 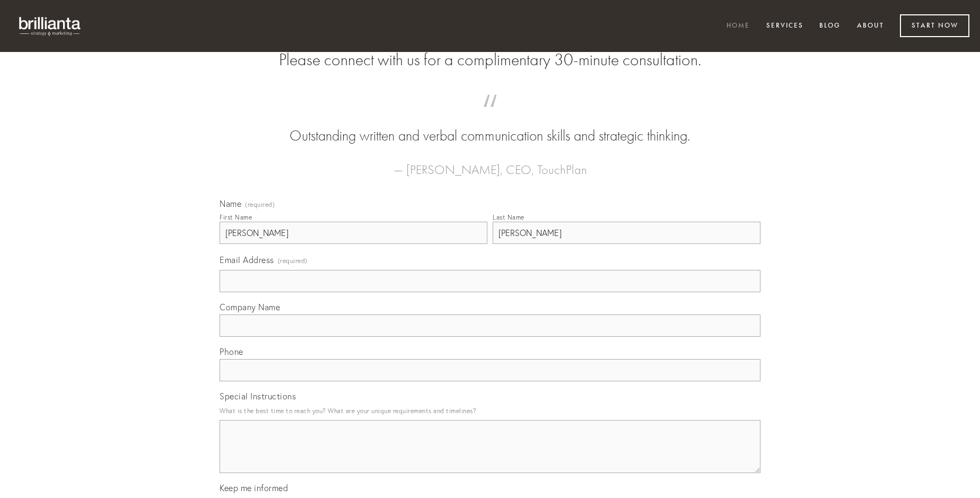 What do you see at coordinates (258, 396) in the screenshot?
I see `span: Special Instructions` at bounding box center [258, 396].